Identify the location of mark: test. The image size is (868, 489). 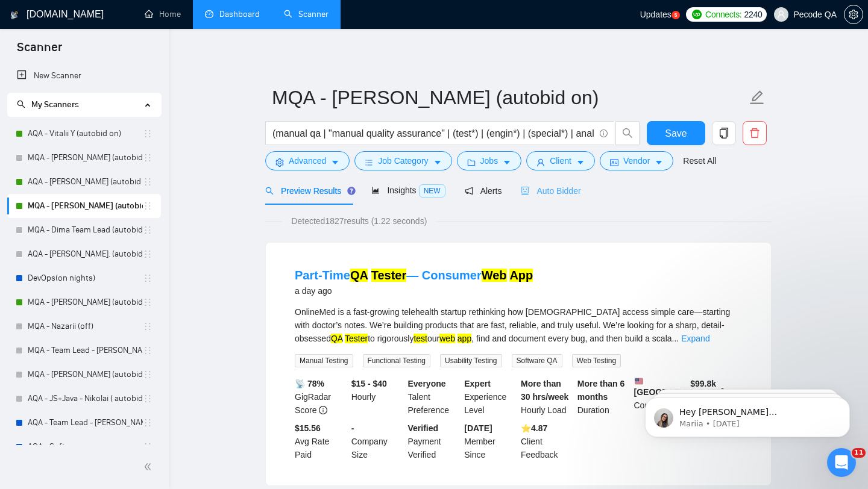
(420, 338).